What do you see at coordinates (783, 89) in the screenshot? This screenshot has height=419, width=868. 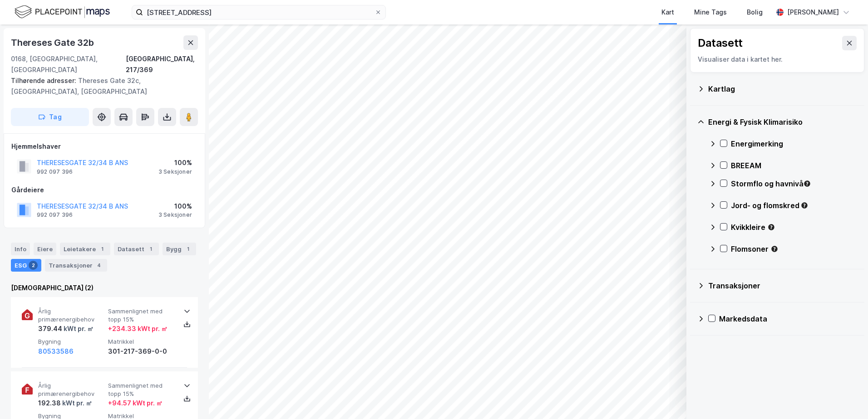 I see `div: Kartlag` at bounding box center [783, 89].